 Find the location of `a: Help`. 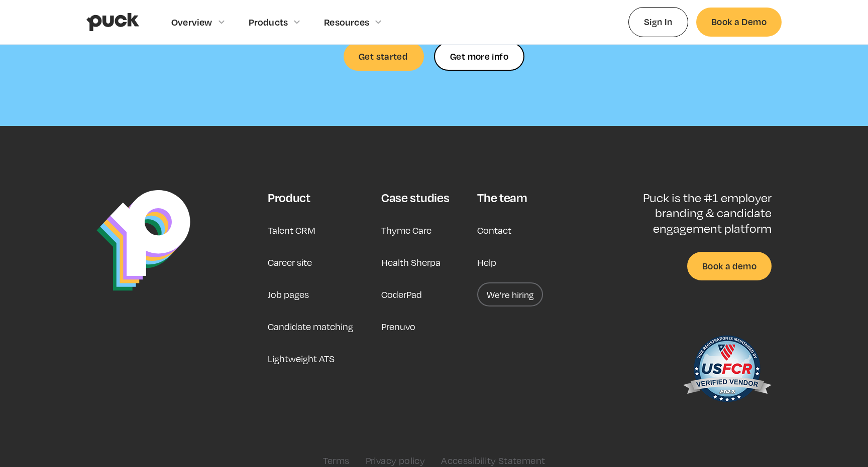

a: Help is located at coordinates (487, 262).